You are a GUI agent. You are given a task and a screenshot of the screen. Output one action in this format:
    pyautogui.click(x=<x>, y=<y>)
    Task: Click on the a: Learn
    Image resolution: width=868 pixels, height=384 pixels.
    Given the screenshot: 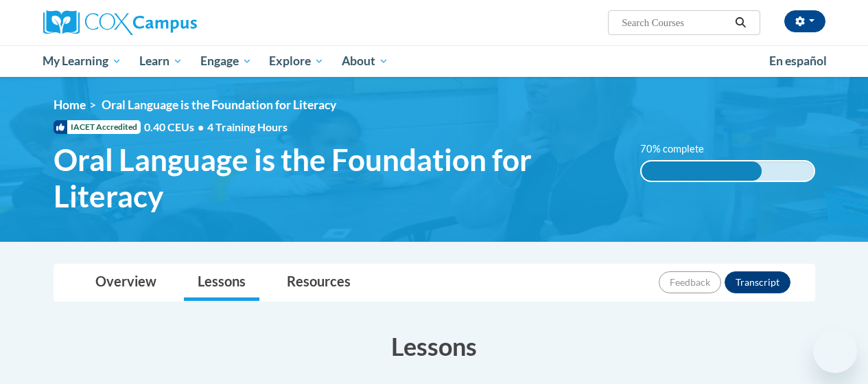 What is the action you would take?
    pyautogui.click(x=161, y=61)
    